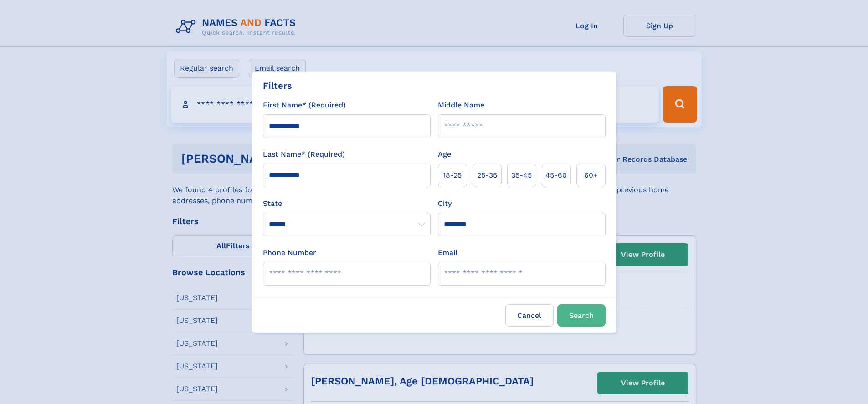 This screenshot has width=868, height=404. Describe the element at coordinates (556, 175) in the screenshot. I see `span: 45‑60` at that location.